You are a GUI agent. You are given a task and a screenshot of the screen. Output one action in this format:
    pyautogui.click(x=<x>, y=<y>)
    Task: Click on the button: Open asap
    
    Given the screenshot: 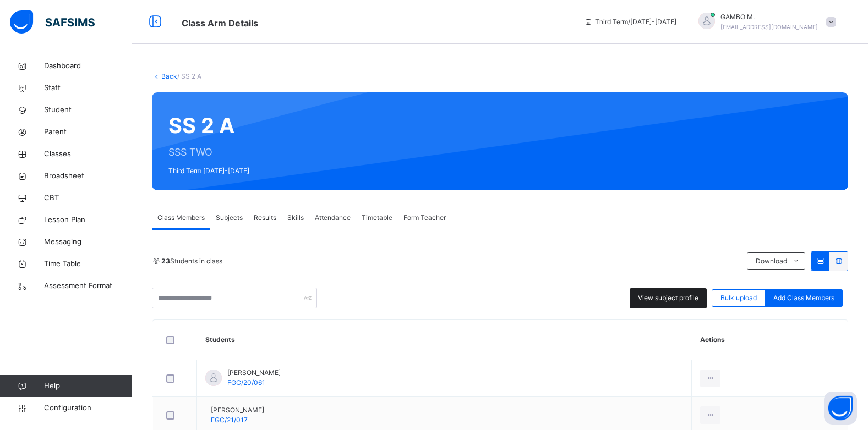 What is the action you would take?
    pyautogui.click(x=841, y=408)
    